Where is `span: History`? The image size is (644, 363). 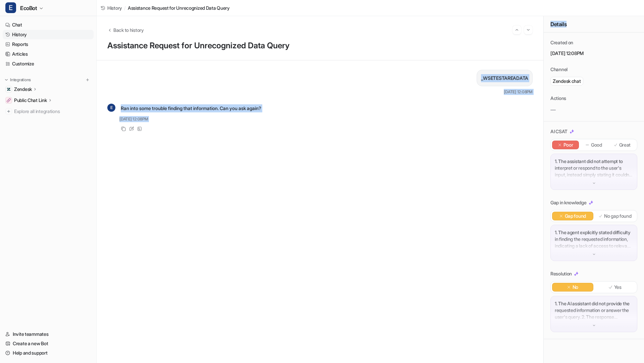
span: History is located at coordinates (115, 8).